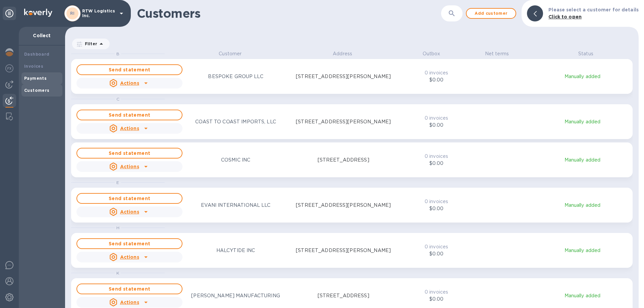 The height and width of the screenshot is (308, 644). What do you see at coordinates (236, 250) in the screenshot?
I see `p: HALCYTIDE INC` at bounding box center [236, 250].